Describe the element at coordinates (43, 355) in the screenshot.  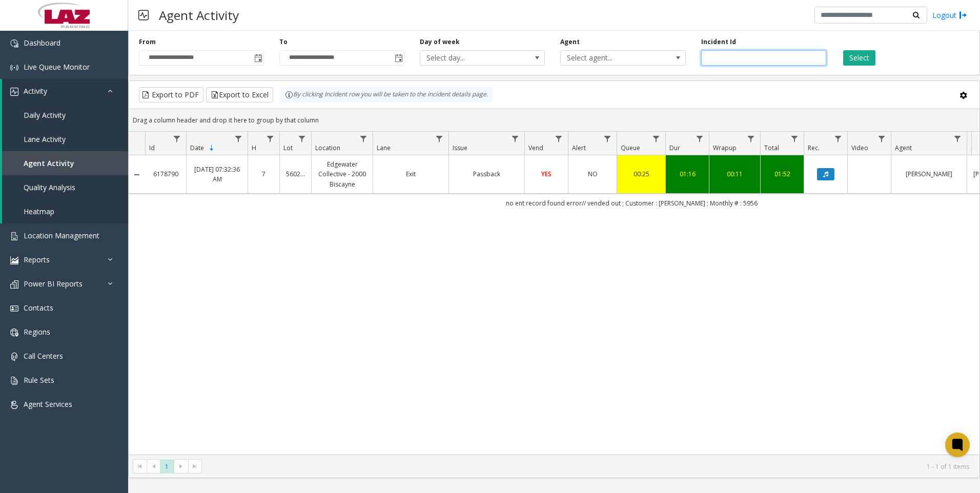
I see `span: Call Centers` at that location.